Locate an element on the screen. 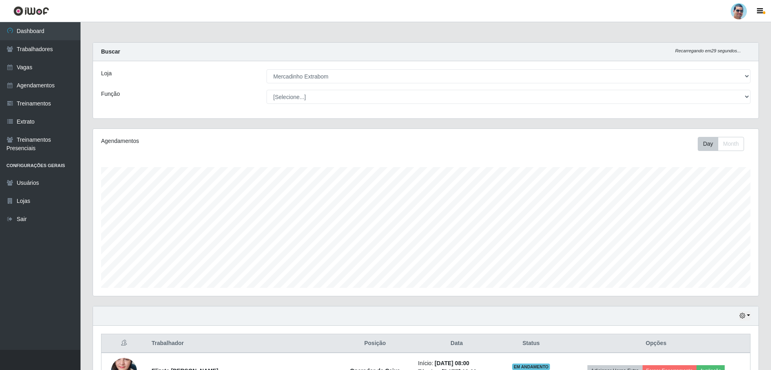 This screenshot has width=771, height=370. span: EM ANDAMENTO is located at coordinates (531, 367).